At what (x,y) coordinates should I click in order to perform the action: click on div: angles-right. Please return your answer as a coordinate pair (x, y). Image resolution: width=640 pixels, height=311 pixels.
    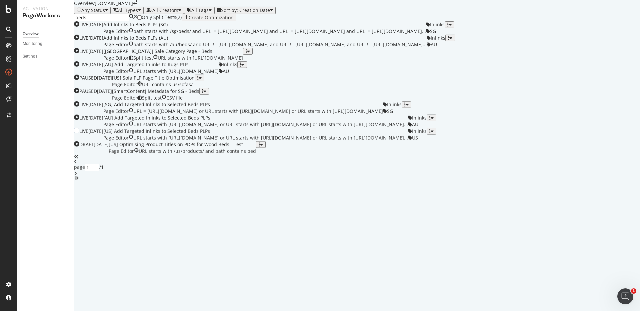
    Looking at the image, I should click on (357, 178).